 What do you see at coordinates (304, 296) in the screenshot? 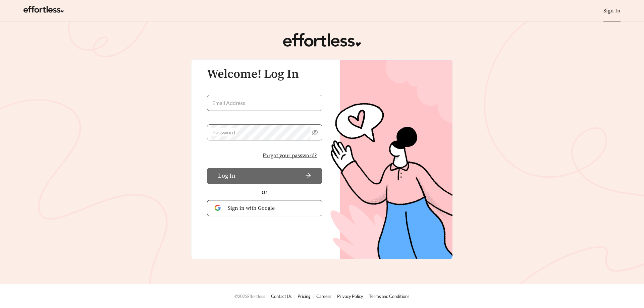
I see `a: Pricing` at bounding box center [304, 296].